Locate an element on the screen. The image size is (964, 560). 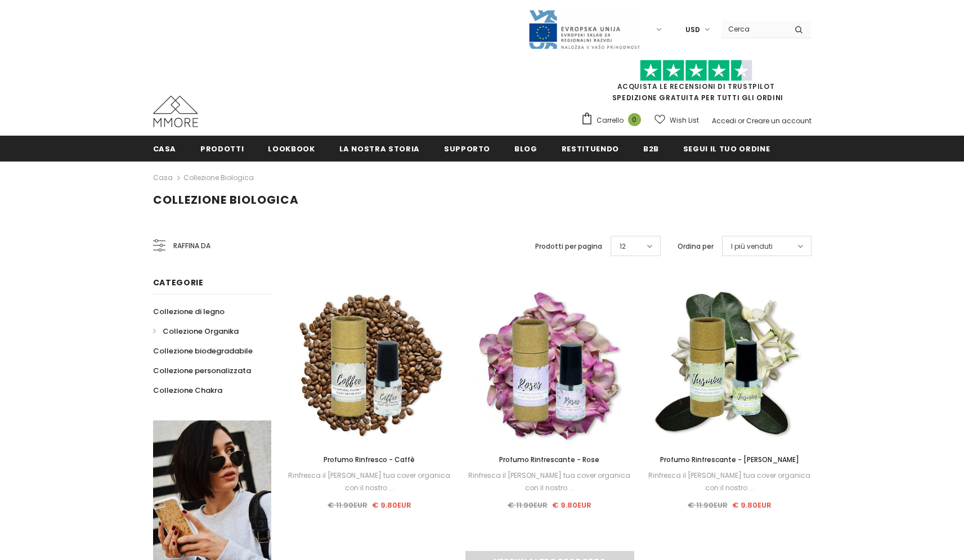
span: Collezione biologica is located at coordinates (226, 200).